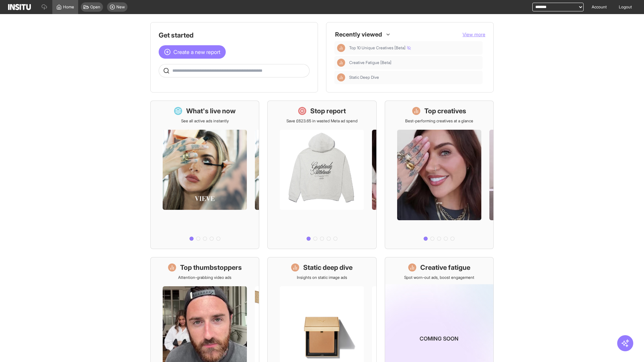  Describe the element at coordinates (211, 268) in the screenshot. I see `h1: Top thumbstoppers` at that location.